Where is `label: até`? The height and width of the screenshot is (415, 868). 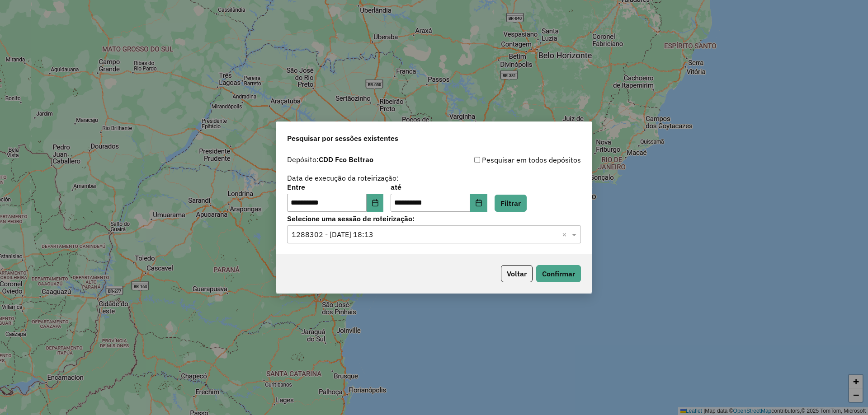 label: até is located at coordinates (438, 187).